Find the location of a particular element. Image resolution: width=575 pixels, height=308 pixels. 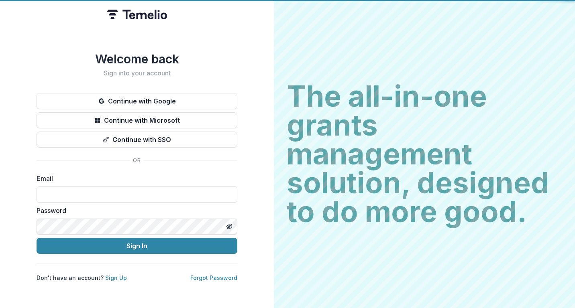

label: Password is located at coordinates (135, 211).